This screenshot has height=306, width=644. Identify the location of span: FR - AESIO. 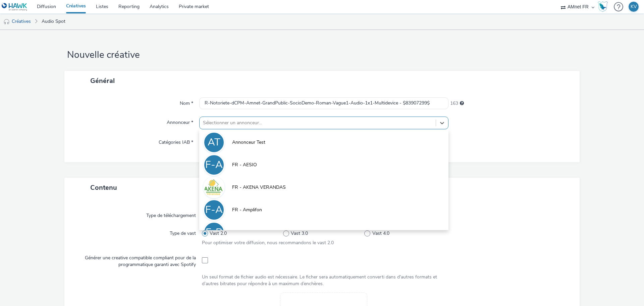
(245, 165).